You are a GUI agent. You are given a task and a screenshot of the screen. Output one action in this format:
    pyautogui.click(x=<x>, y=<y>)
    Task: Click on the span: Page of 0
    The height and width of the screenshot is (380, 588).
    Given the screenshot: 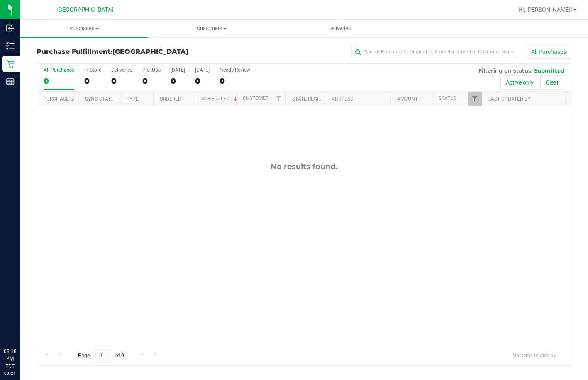 What is the action you would take?
    pyautogui.click(x=101, y=356)
    